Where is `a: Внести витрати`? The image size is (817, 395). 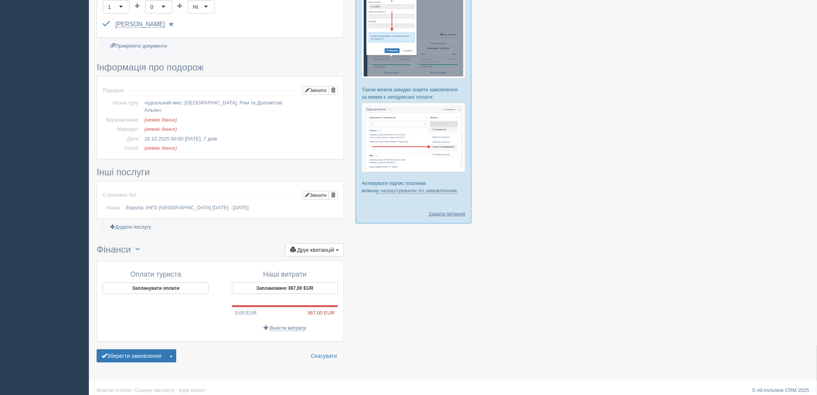
a: Внести витрати is located at coordinates (285, 327).